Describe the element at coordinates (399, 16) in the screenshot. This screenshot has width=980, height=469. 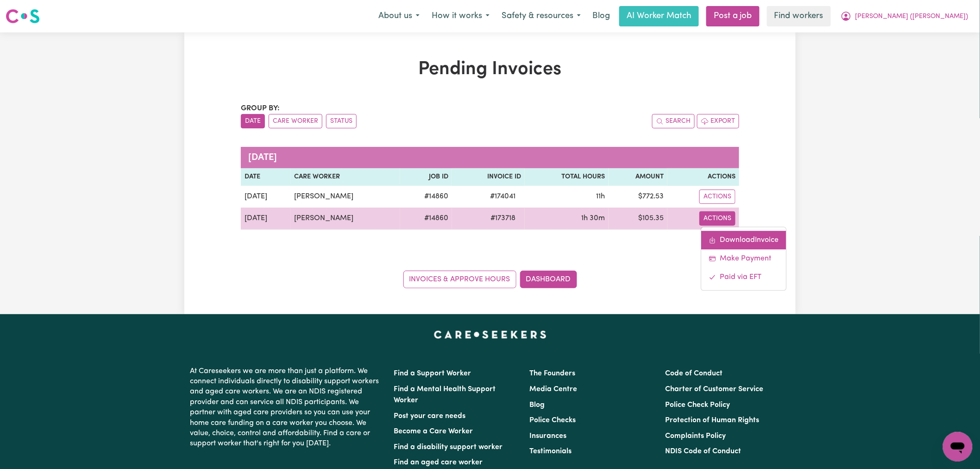
I see `button: About us` at that location.